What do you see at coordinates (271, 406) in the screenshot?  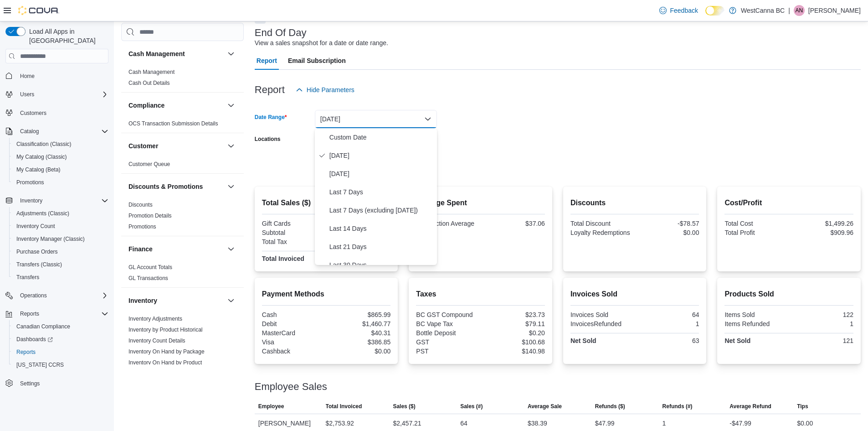 I see `span: Employee` at bounding box center [271, 406].